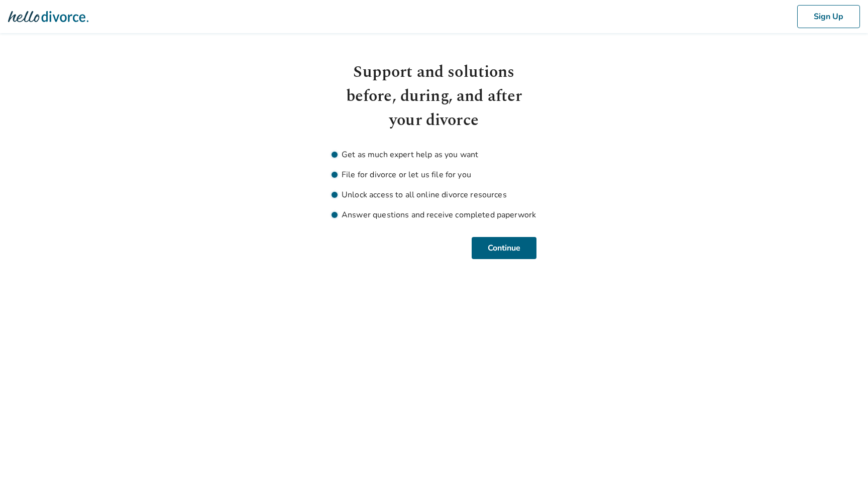  Describe the element at coordinates (503, 248) in the screenshot. I see `button: Continue` at that location.